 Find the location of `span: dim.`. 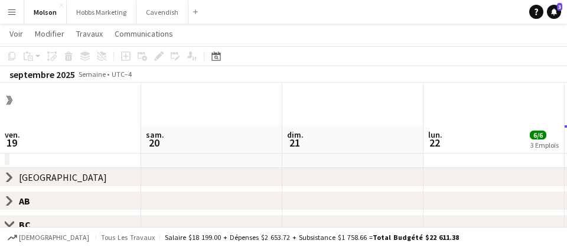

span: dim. is located at coordinates (295, 135).